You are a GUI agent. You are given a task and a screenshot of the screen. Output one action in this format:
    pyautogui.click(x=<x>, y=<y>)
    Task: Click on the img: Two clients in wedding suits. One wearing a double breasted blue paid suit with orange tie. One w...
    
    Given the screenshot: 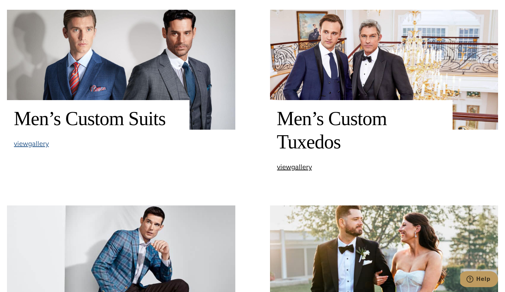 What is the action you would take?
    pyautogui.click(x=121, y=69)
    